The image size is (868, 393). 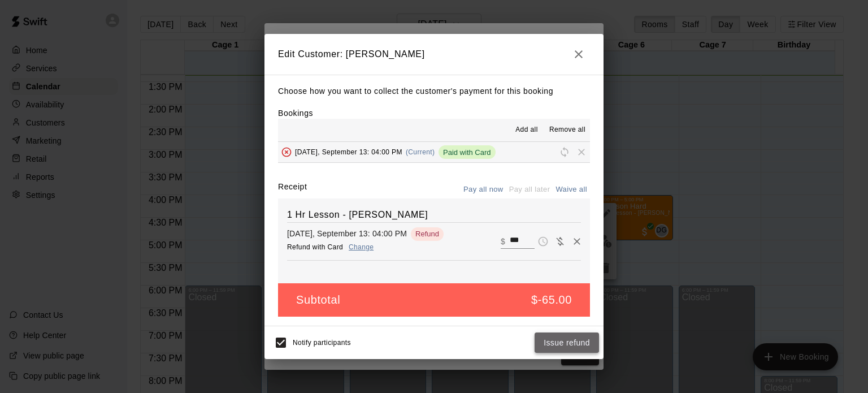 What do you see at coordinates (567, 130) in the screenshot?
I see `button: Remove all` at bounding box center [567, 130].